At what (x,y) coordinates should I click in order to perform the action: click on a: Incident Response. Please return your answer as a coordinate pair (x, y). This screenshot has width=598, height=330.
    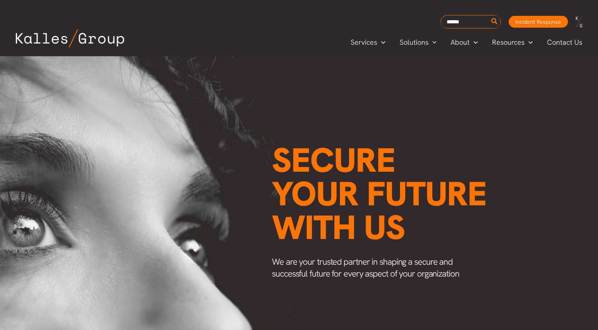
    Looking at the image, I should click on (538, 22).